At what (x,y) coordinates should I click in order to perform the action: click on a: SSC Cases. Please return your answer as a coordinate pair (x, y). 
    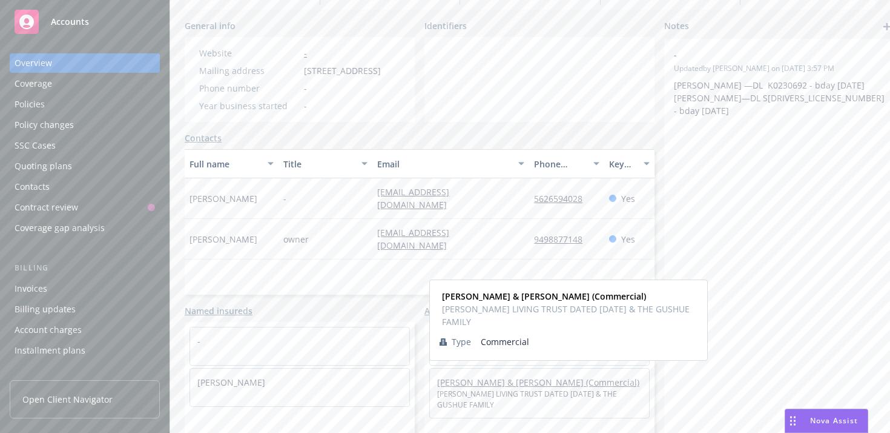
    Looking at the image, I should click on (85, 145).